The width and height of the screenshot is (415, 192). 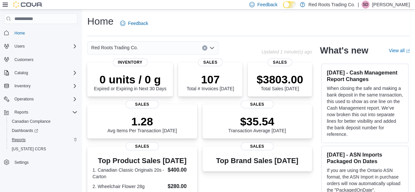 I want to click on p: Updated 1 minute(s) ago, so click(x=287, y=52).